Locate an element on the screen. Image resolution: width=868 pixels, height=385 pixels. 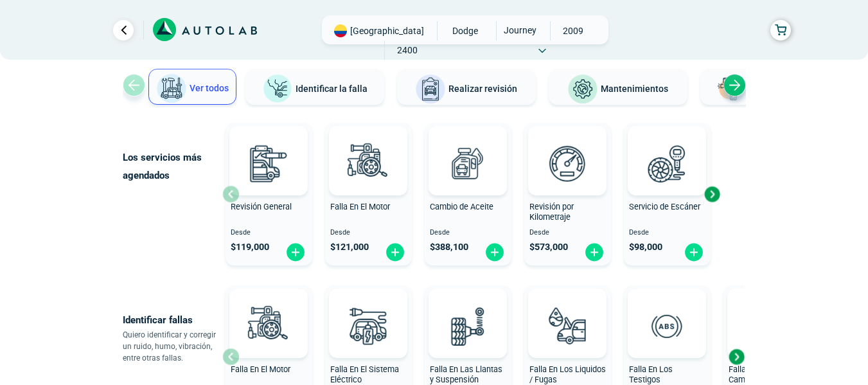
span: $ 98,000 is located at coordinates (646, 247).